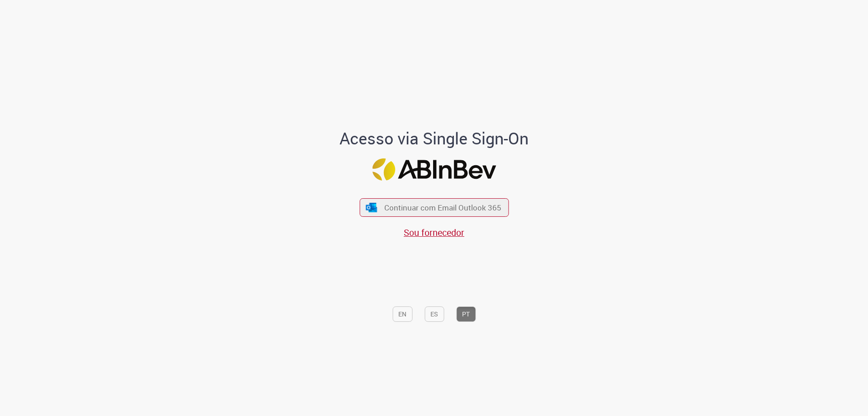  Describe the element at coordinates (403, 314) in the screenshot. I see `button: EN` at that location.